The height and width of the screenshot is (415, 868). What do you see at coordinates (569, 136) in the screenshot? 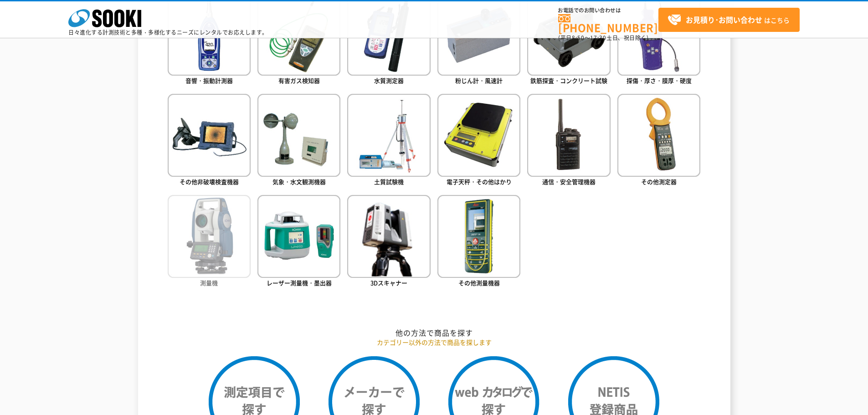
I see `img: 通信・安全管理機器` at bounding box center [569, 136].